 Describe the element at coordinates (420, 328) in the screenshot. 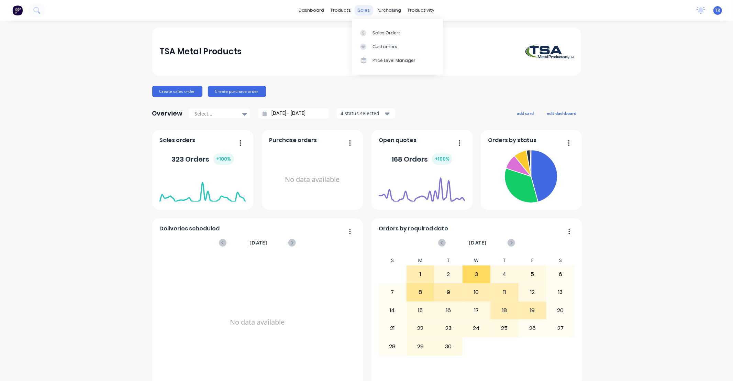

I see `div: 22` at that location.